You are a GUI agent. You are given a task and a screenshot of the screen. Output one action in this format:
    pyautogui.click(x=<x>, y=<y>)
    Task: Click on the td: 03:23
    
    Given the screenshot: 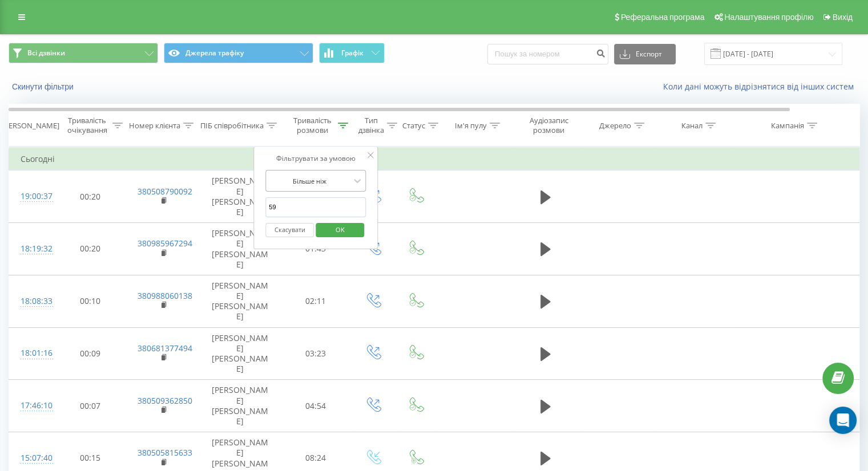 What is the action you would take?
    pyautogui.click(x=315, y=353)
    